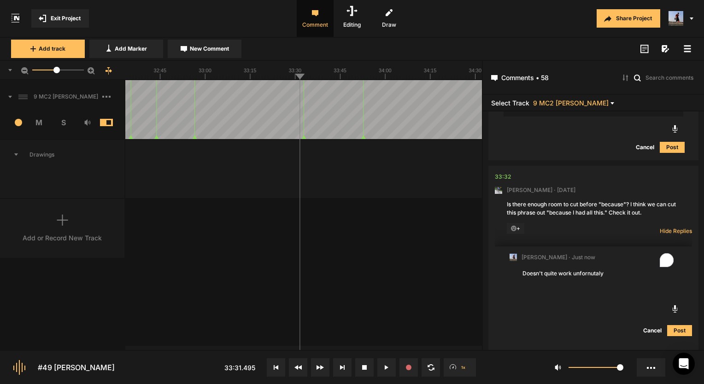  I want to click on button: Exit Project, so click(60, 18).